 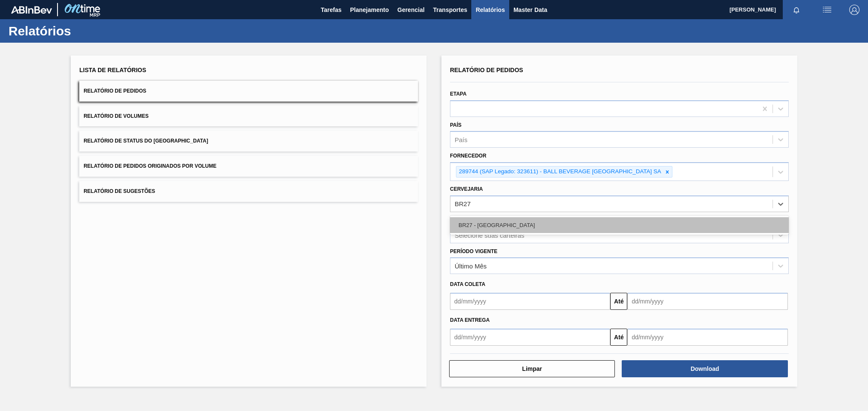 What do you see at coordinates (113, 70) in the screenshot?
I see `span: Lista de Relatórios` at bounding box center [113, 70].